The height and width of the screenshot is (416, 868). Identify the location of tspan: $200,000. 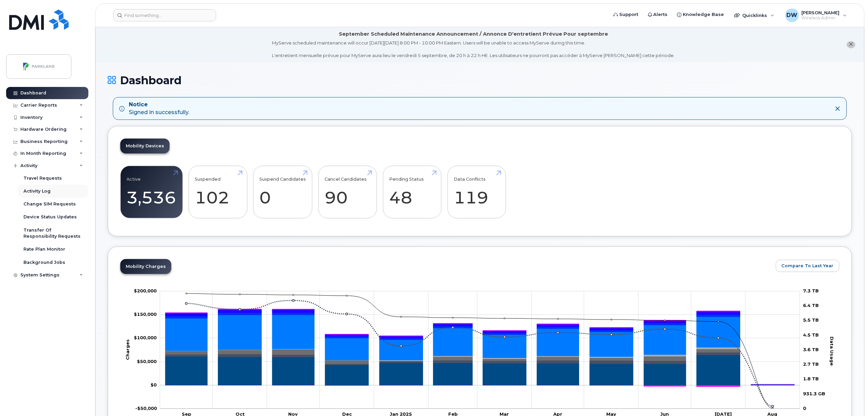
(145, 290).